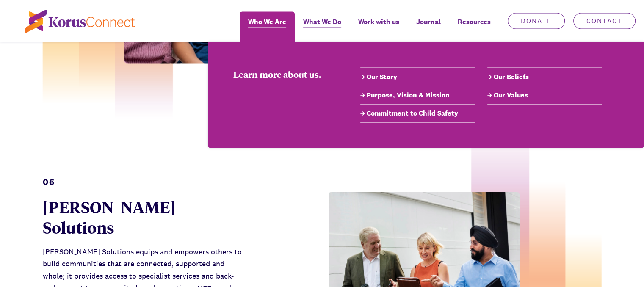  Describe the element at coordinates (537, 21) in the screenshot. I see `a: Donate` at that location.